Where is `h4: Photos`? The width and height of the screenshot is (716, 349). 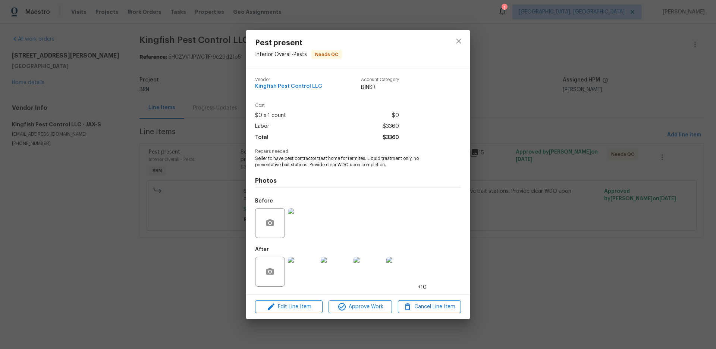 h4: Photos is located at coordinates (358, 181).